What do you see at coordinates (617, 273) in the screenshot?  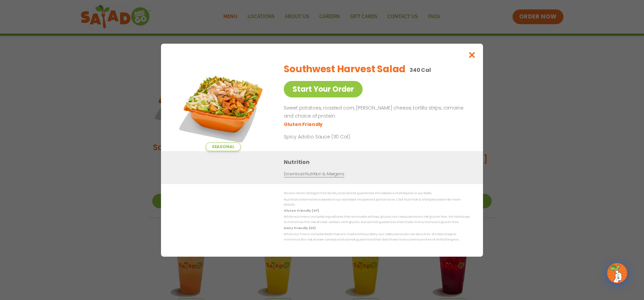 I see `img: wpChatIcon` at bounding box center [617, 273].